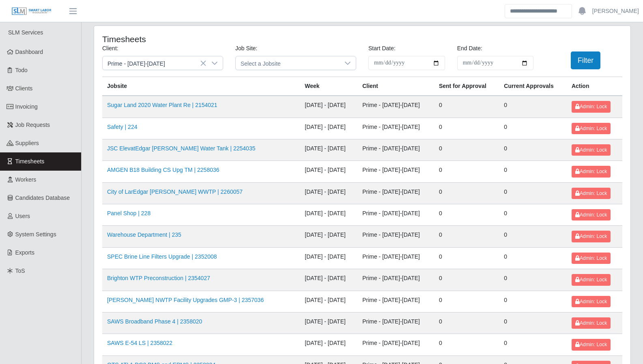  Describe the element at coordinates (26, 107) in the screenshot. I see `span: Invoicing` at that location.